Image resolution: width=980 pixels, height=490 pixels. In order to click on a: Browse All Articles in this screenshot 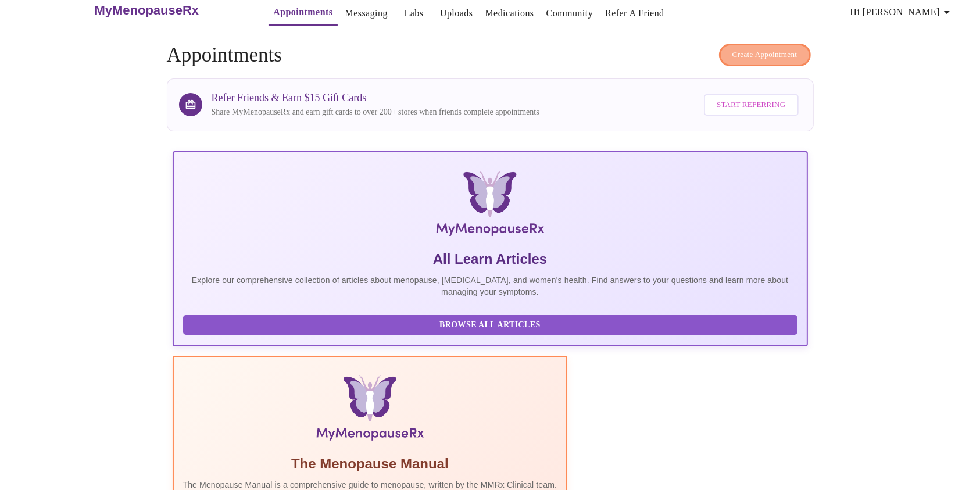, I will do `click(492, 324)`.